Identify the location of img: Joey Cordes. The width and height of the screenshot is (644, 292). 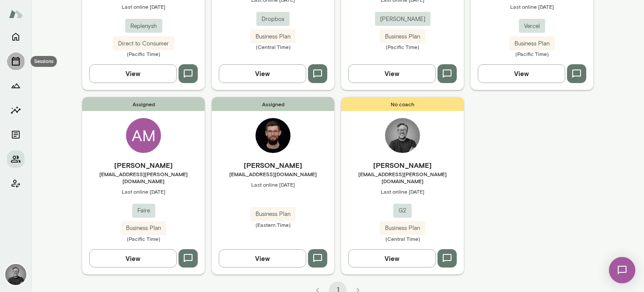
(273, 135).